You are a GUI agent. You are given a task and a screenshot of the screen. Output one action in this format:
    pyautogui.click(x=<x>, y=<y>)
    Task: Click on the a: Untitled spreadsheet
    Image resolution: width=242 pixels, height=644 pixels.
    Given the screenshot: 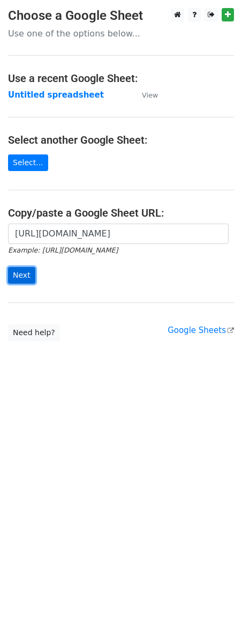 What is the action you would take?
    pyautogui.click(x=56, y=95)
    